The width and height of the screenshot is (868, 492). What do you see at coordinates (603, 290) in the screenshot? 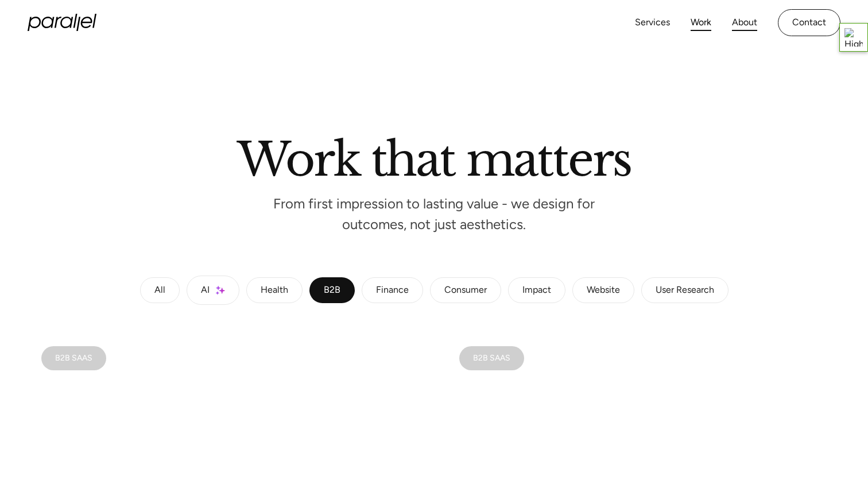
I see `div: Website` at bounding box center [603, 290].